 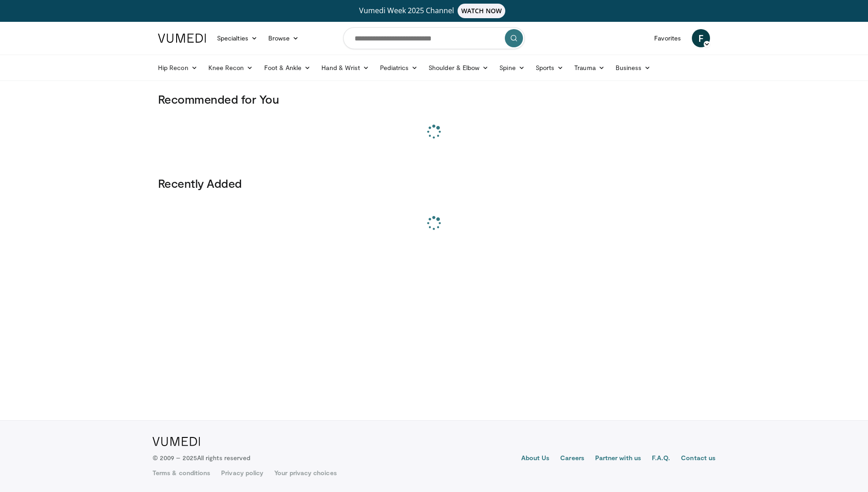 What do you see at coordinates (231, 68) in the screenshot?
I see `a: Knee Recon` at bounding box center [231, 68].